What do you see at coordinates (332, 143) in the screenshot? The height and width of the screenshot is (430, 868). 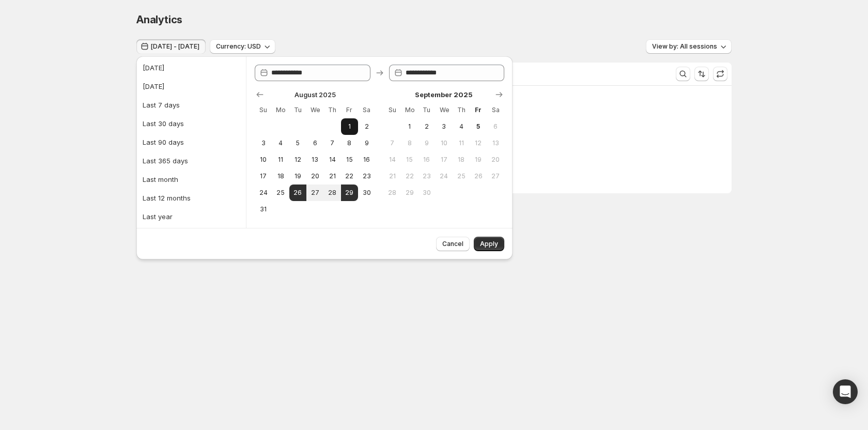 I see `button: Thursday August 7 2025` at bounding box center [332, 143].